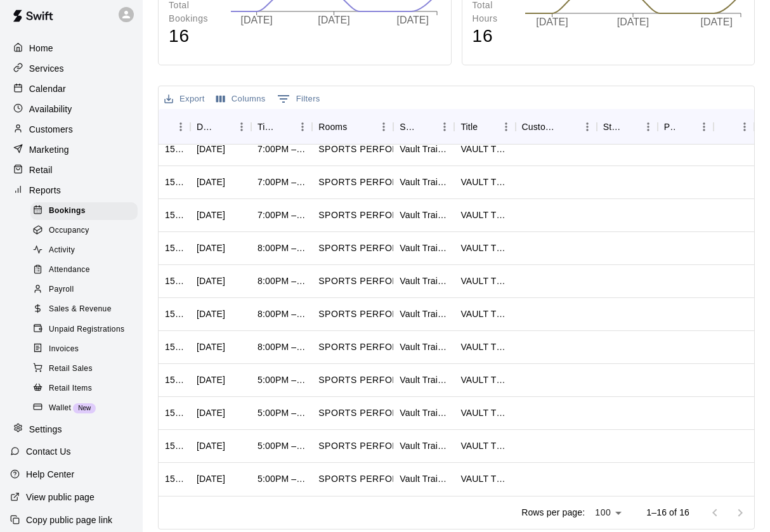 Image resolution: width=770 pixels, height=532 pixels. Describe the element at coordinates (71, 149) in the screenshot. I see `div: Marketing` at that location.